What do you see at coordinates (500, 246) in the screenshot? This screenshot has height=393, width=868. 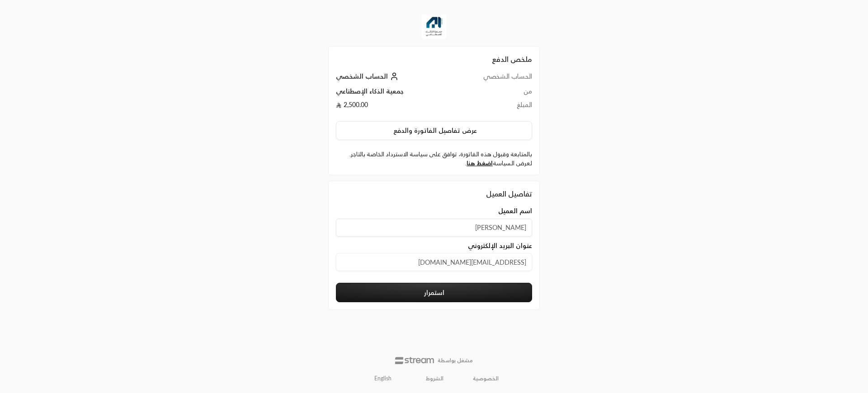 I see `span: عنوان البريد الإلكتروني` at bounding box center [500, 246].